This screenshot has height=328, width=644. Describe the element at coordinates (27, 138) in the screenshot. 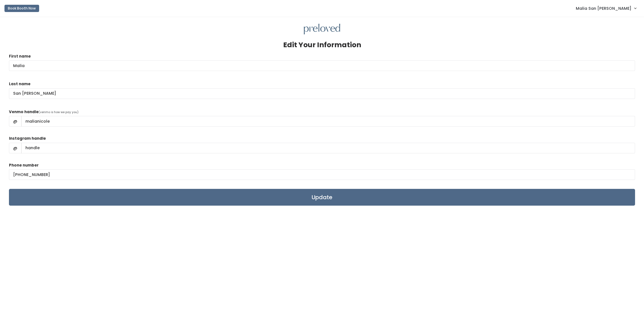

I see `label: Instagram handle` at that location.